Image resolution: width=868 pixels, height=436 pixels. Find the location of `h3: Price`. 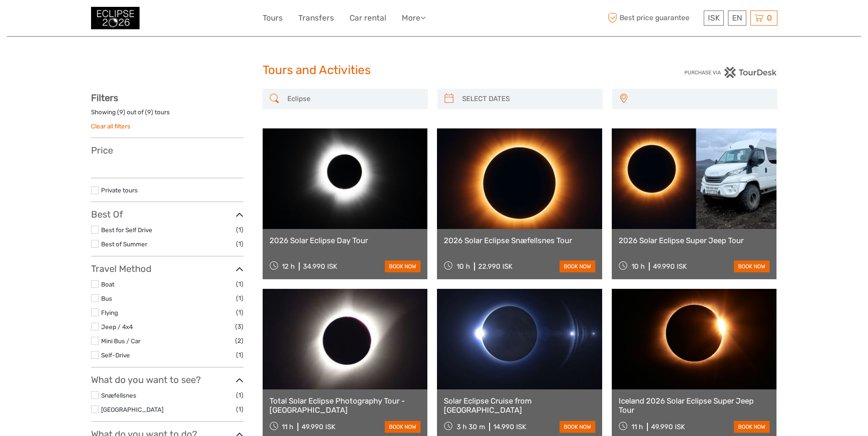

h3: Price is located at coordinates (167, 150).